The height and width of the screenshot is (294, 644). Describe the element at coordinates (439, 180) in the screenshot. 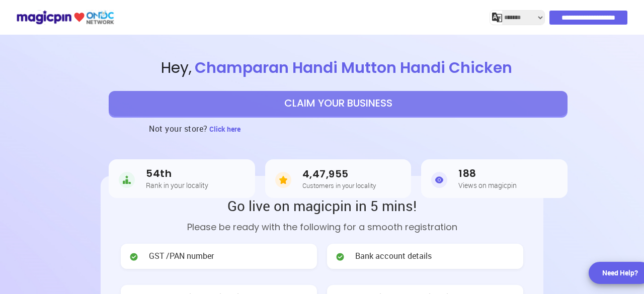

I see `img: Views` at that location.